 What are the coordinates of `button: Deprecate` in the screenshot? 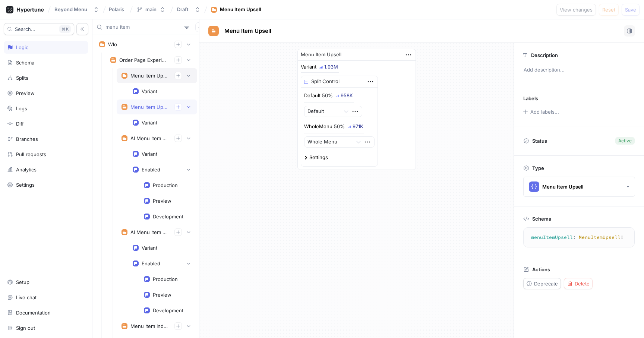 It's located at (542, 283).